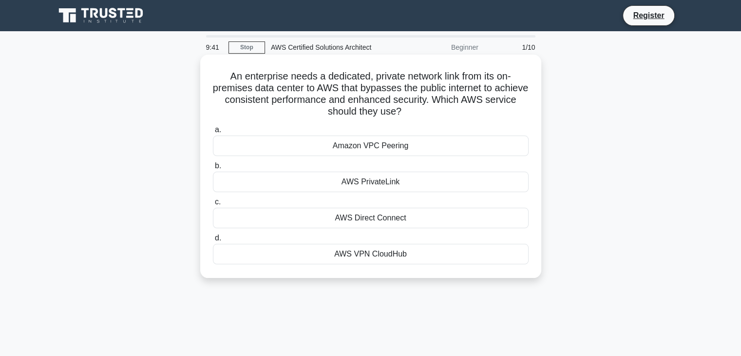 Image resolution: width=741 pixels, height=356 pixels. What do you see at coordinates (218, 129) in the screenshot?
I see `span: a.` at bounding box center [218, 129].